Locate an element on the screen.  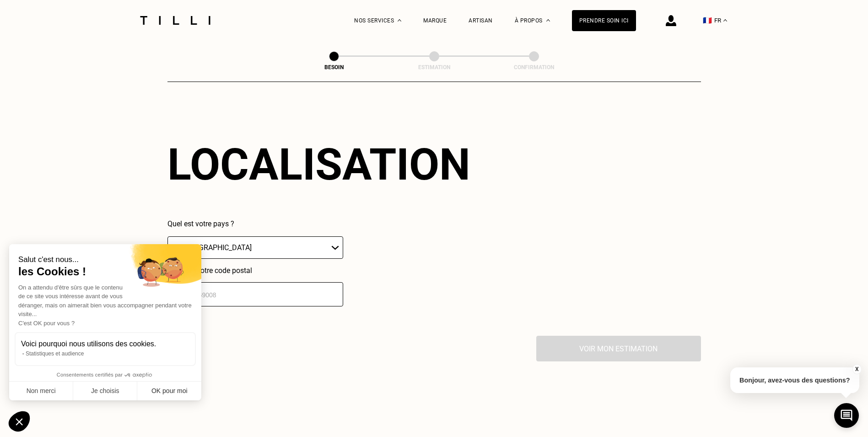
div: Artisan is located at coordinates (480, 21).